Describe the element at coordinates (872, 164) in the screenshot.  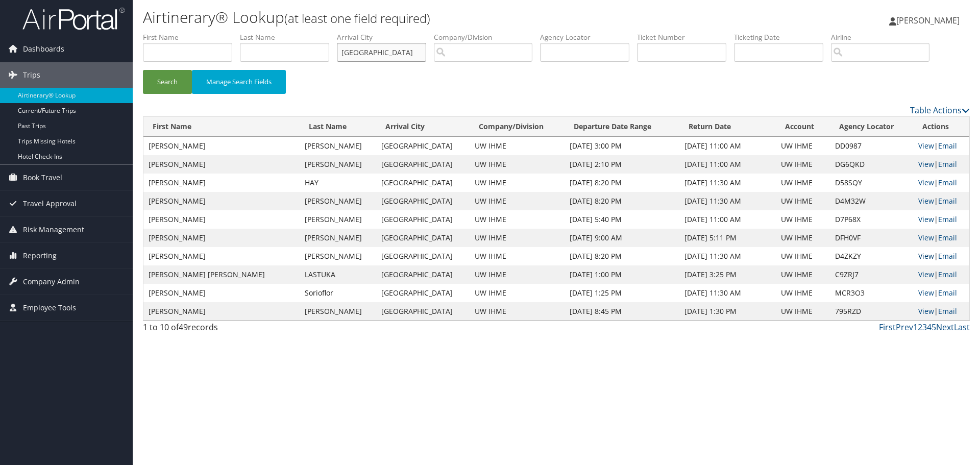
I see `td: DG6QKD` at that location.